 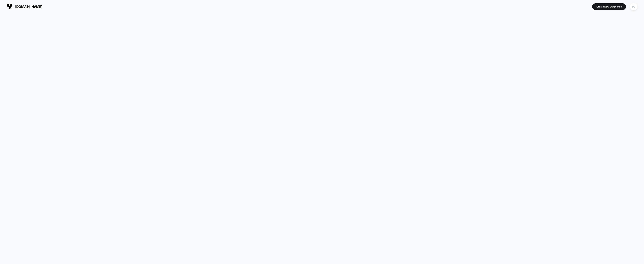 I want to click on div: EC, so click(x=633, y=7).